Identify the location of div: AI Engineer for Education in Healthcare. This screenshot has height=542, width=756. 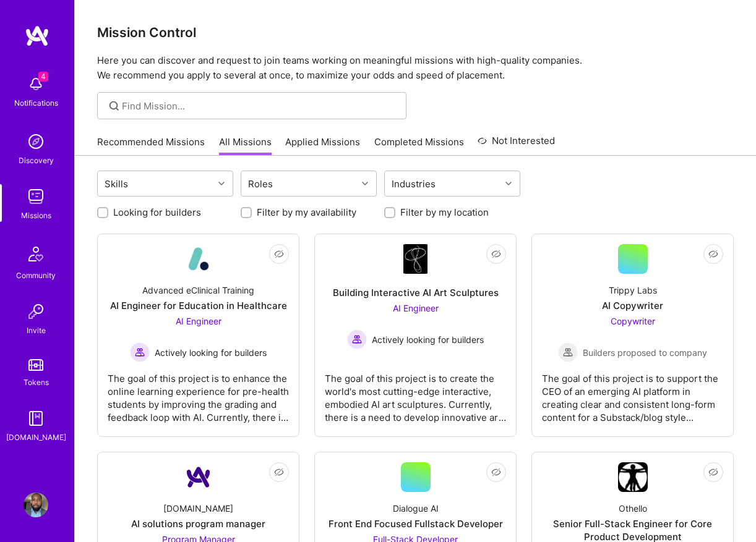
(199, 306).